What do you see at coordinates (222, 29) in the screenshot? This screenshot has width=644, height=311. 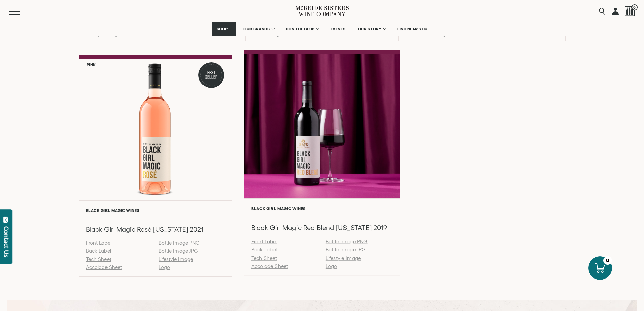 I see `span: SHOP` at bounding box center [222, 29].